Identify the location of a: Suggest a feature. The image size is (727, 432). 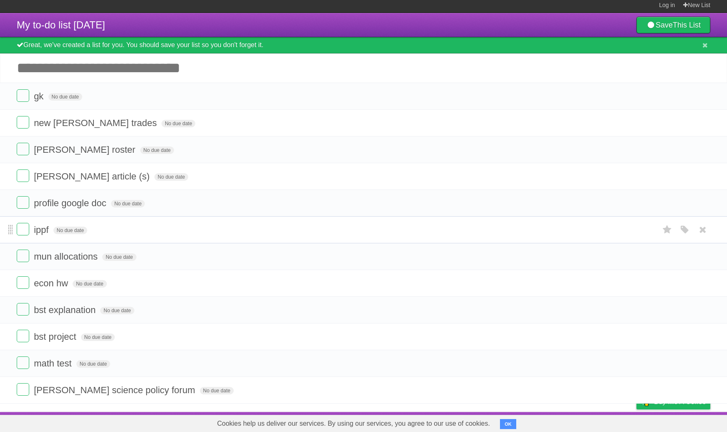
(684, 422).